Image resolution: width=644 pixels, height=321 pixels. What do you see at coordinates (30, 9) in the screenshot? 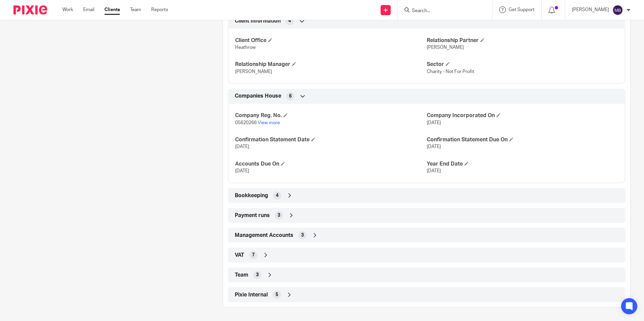
I see `img: Pixie` at bounding box center [30, 9].